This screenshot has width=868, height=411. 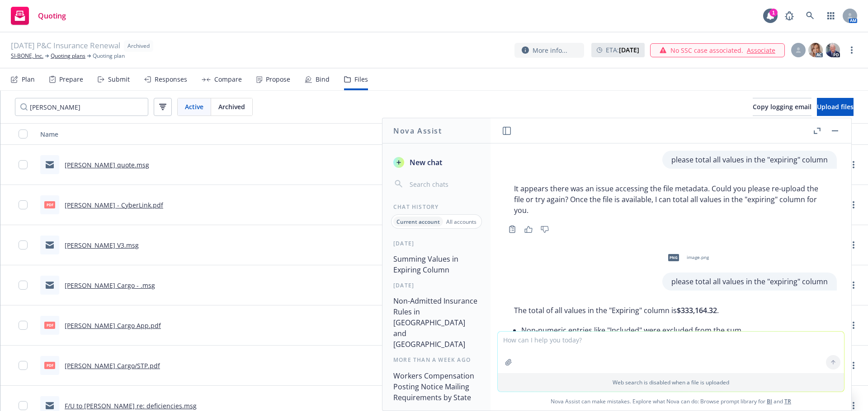 I want to click on h1: Nova Assist, so click(x=417, y=131).